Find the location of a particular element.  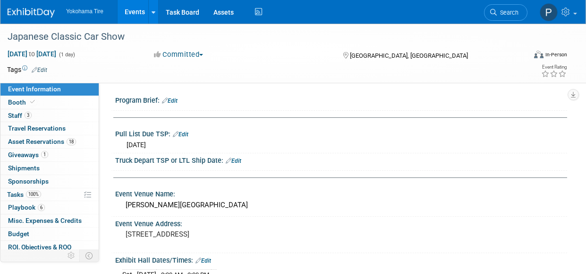

a: Budget is located at coordinates (50, 233).